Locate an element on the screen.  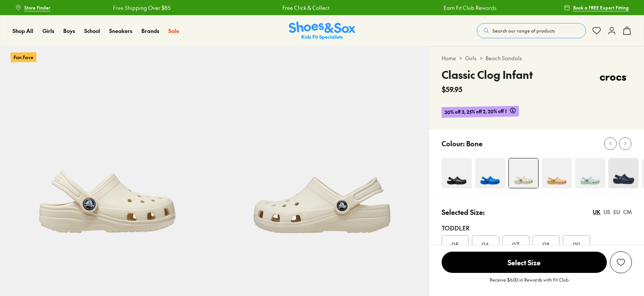
a: Free Click & Collect is located at coordinates (304, 8).